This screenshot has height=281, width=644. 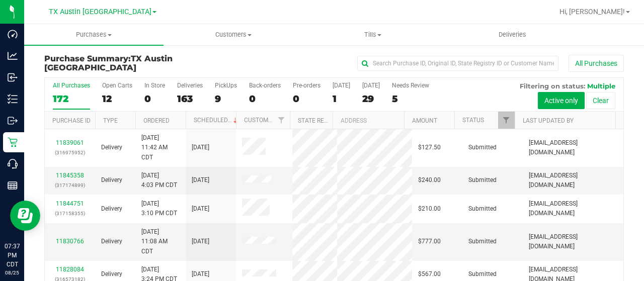 What do you see at coordinates (154, 85) in the screenshot?
I see `div: In Store` at bounding box center [154, 85].